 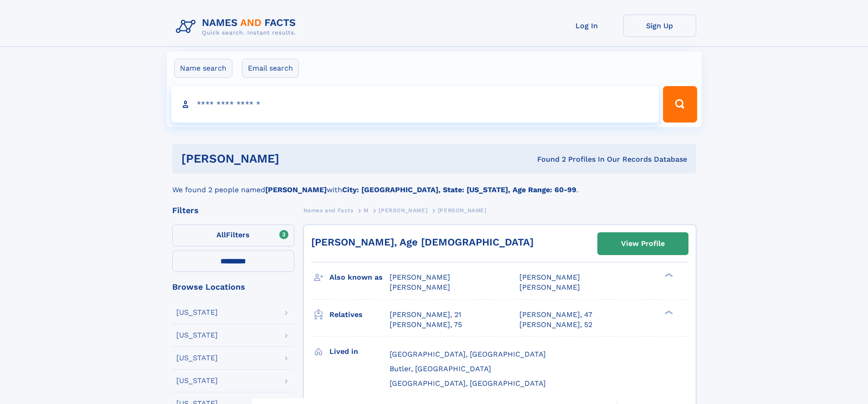 I want to click on a: View Profile, so click(x=643, y=244).